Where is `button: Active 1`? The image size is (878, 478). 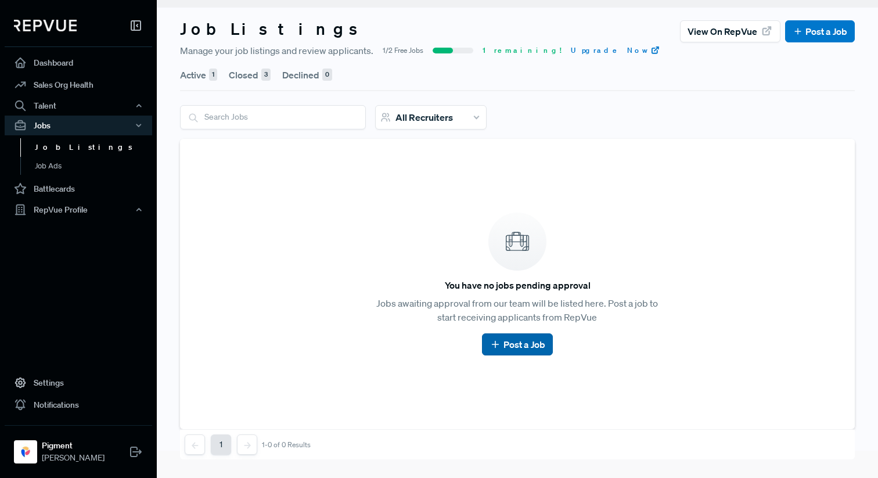 button: Active 1 is located at coordinates (199, 75).